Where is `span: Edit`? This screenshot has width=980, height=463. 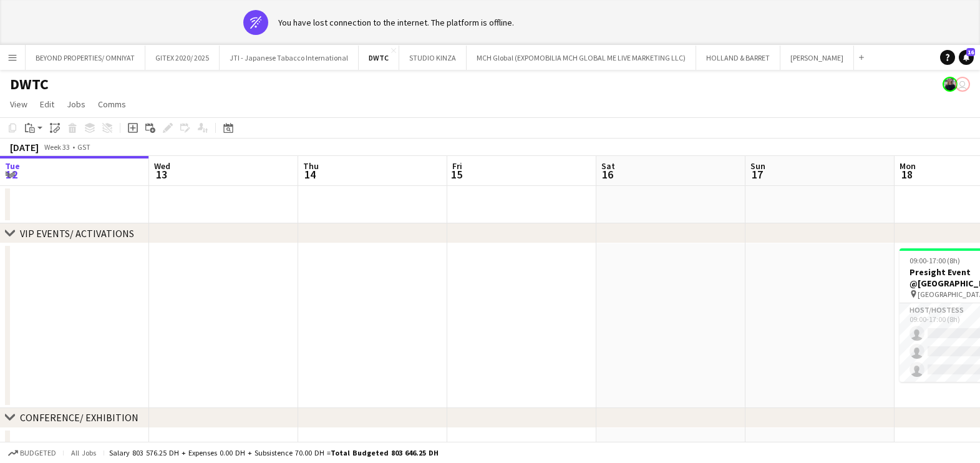
span: Edit is located at coordinates (47, 104).